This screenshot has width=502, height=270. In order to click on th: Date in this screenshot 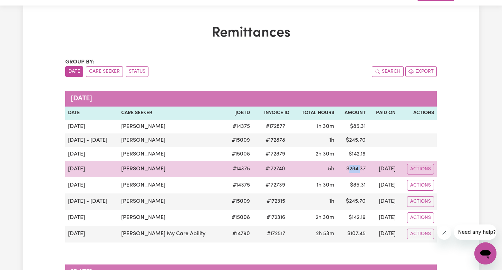, I will do `click(92, 113)`.